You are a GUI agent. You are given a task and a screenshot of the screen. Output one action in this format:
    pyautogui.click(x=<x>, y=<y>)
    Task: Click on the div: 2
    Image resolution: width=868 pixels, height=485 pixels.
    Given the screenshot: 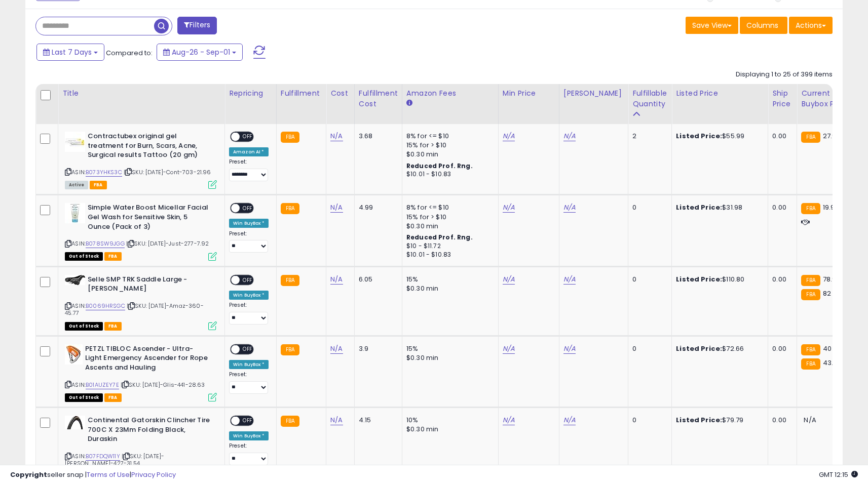 What is the action you would take?
    pyautogui.click(x=648, y=136)
    